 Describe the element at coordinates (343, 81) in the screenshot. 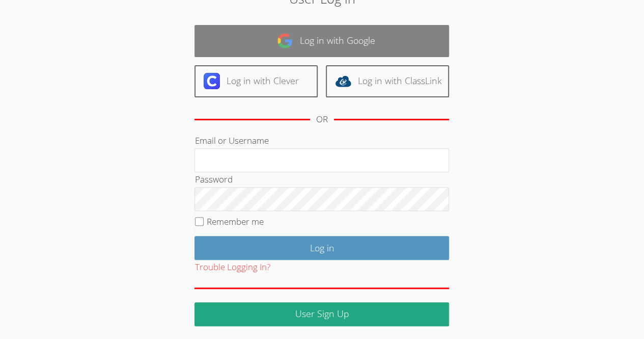

I see `img: classlink-logo-d6bb404cc1216ec64c9a2012d9dc4662098be43eaf13dc465df04b49fa7ab582.svg` at that location.